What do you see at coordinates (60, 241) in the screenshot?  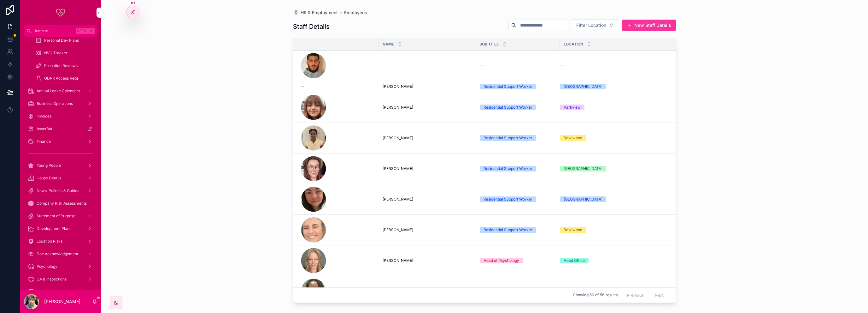 I see `a: Location Risks` at bounding box center [60, 241].